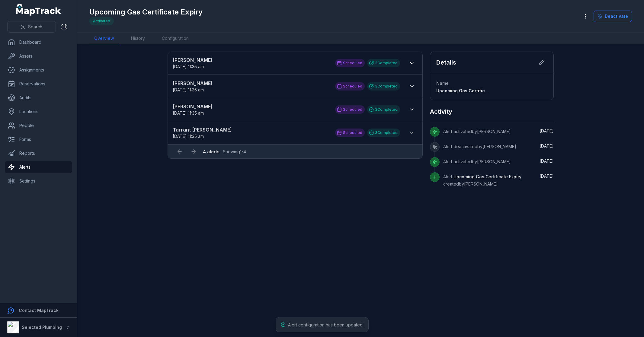  Describe the element at coordinates (35, 27) in the screenshot. I see `span: Search` at that location.